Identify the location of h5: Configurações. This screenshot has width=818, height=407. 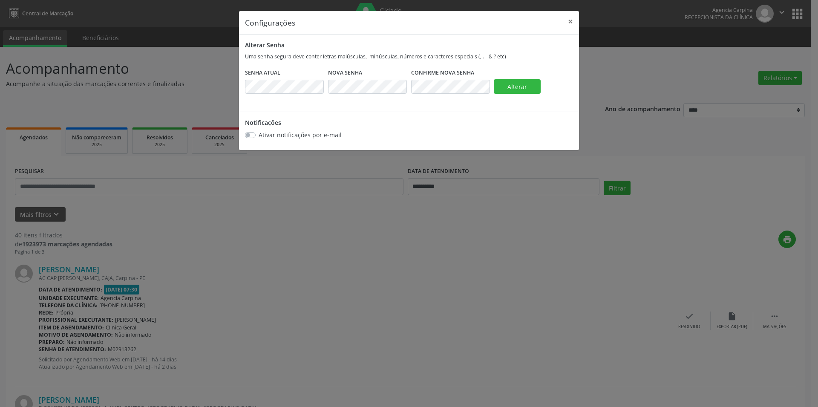
(270, 23).